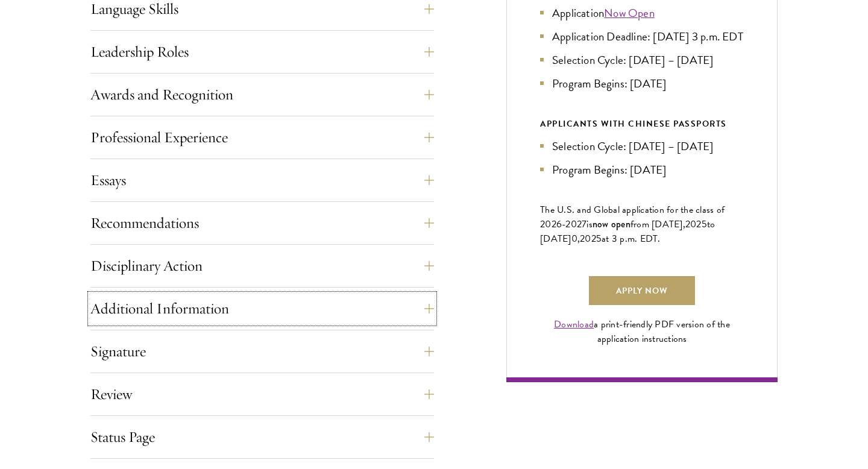 This screenshot has height=469, width=868. I want to click on button: Recommendations, so click(262, 222).